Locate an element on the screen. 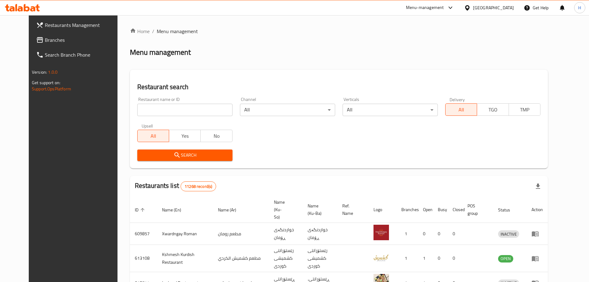  span: Restaurants Management is located at coordinates (84, 25).